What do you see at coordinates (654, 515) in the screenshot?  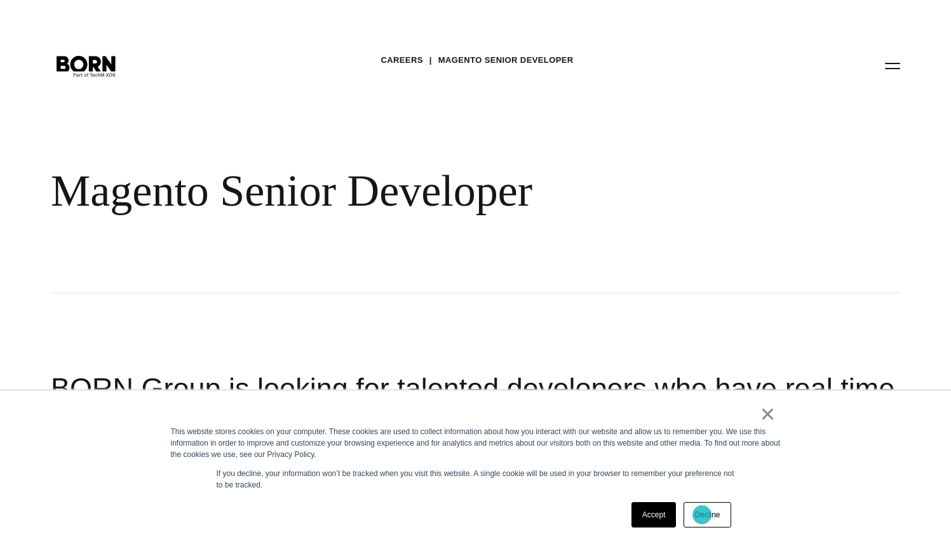 I see `a: Accept` at bounding box center [654, 515].